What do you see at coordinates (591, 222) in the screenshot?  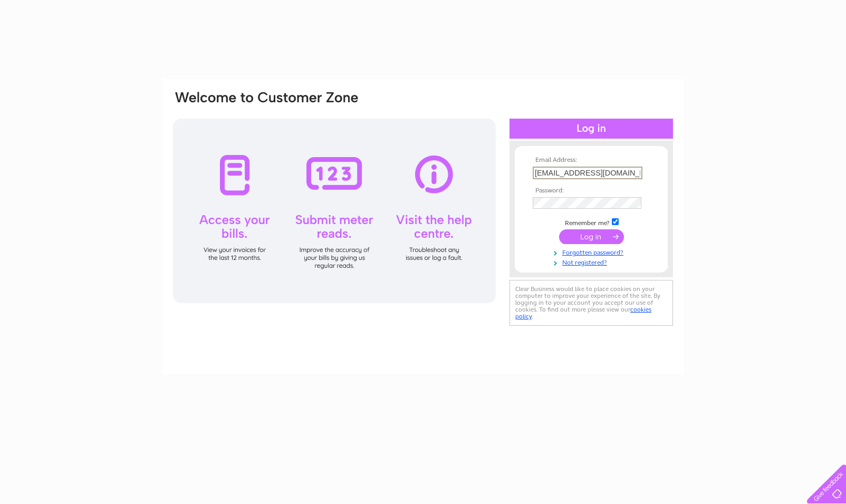 I see `td: Remember me?` at bounding box center [591, 222].